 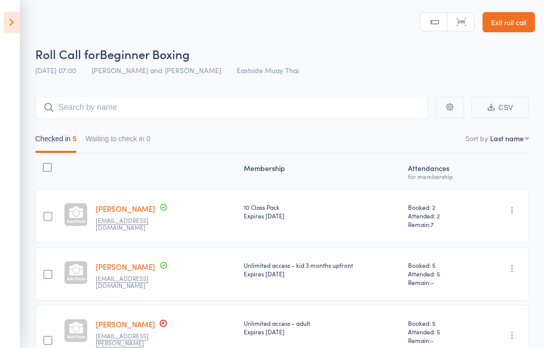 I want to click on label: Sort by, so click(x=477, y=138).